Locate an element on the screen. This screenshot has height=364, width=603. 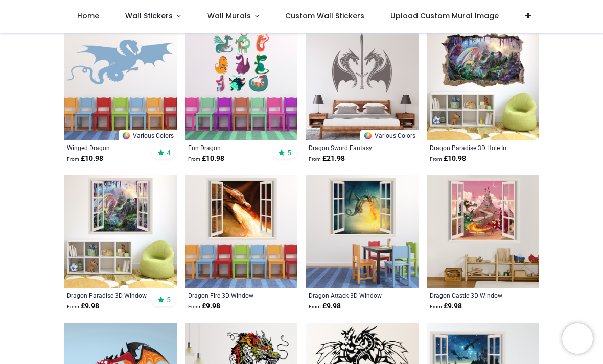
a: Dragon Sword Fantasy Monster is located at coordinates (351, 148).